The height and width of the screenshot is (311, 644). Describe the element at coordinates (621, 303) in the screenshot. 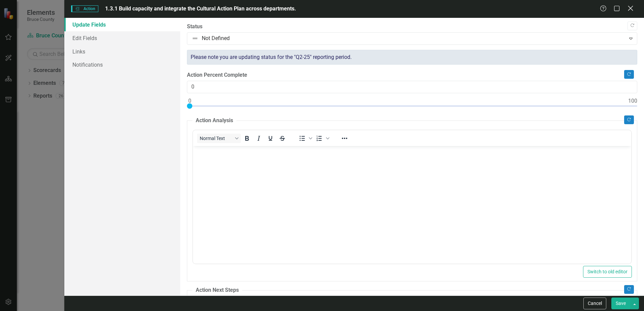

I see `button: Save` at that location.